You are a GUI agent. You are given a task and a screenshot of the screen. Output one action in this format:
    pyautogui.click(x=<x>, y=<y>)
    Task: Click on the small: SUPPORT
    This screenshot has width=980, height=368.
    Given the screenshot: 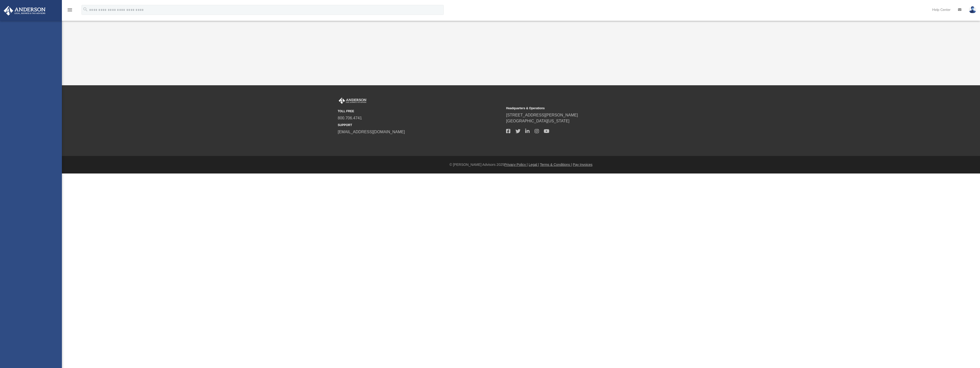 What is the action you would take?
    pyautogui.click(x=420, y=125)
    